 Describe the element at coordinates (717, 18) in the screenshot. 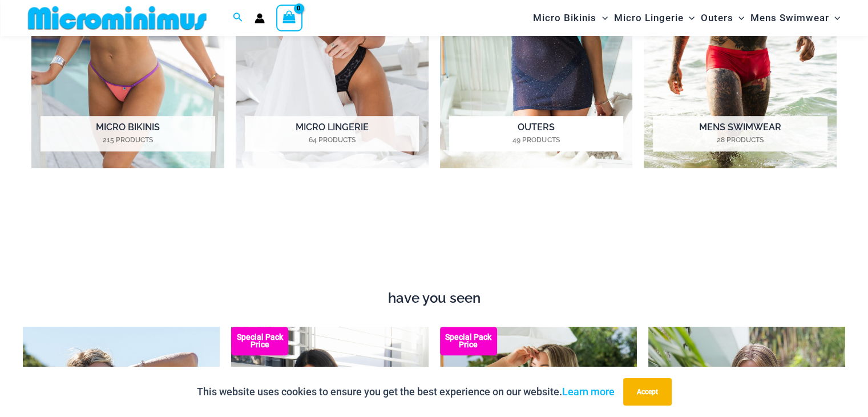

I see `span: Outers` at that location.